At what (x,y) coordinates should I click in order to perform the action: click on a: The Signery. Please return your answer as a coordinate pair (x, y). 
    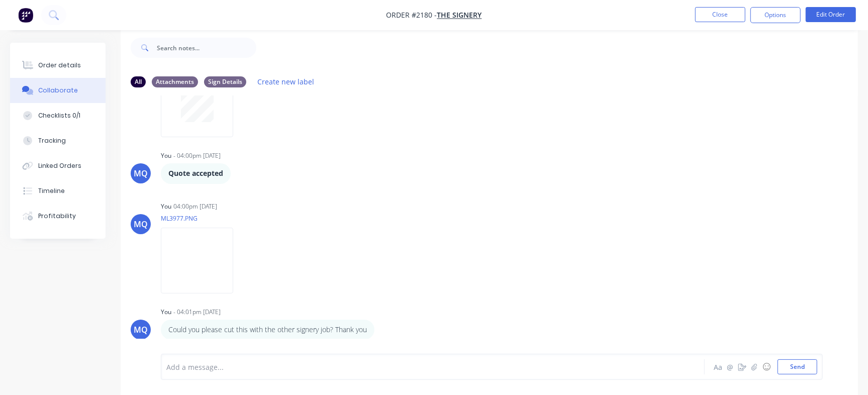
    Looking at the image, I should click on (460, 15).